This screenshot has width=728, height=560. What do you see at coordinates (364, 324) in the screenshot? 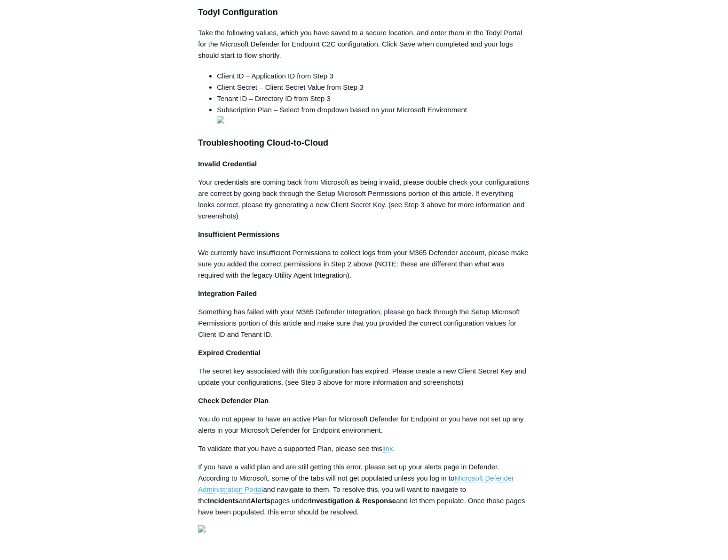
I see `p: Something has failed with your M365 Defender Integration, please go back through the Setup Micros...` at bounding box center [364, 324].